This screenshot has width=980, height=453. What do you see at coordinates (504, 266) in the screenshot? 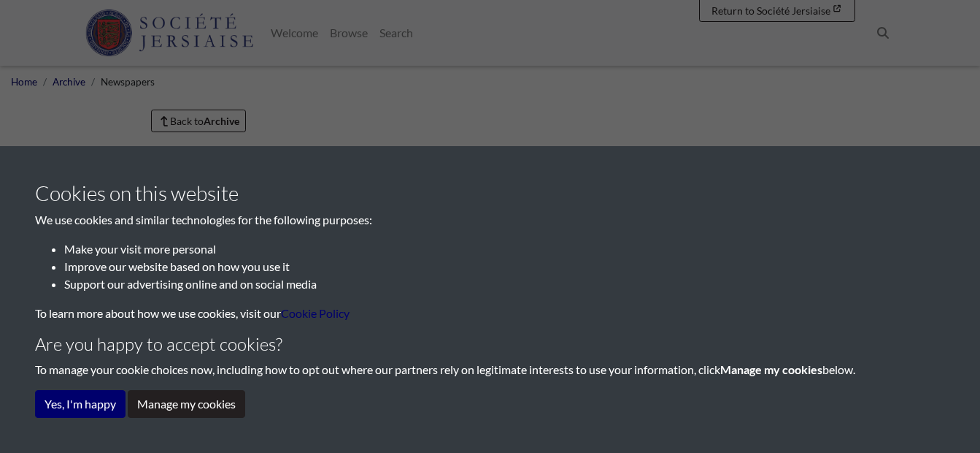
I see `li: Improve our website based on how you use it` at bounding box center [504, 266].